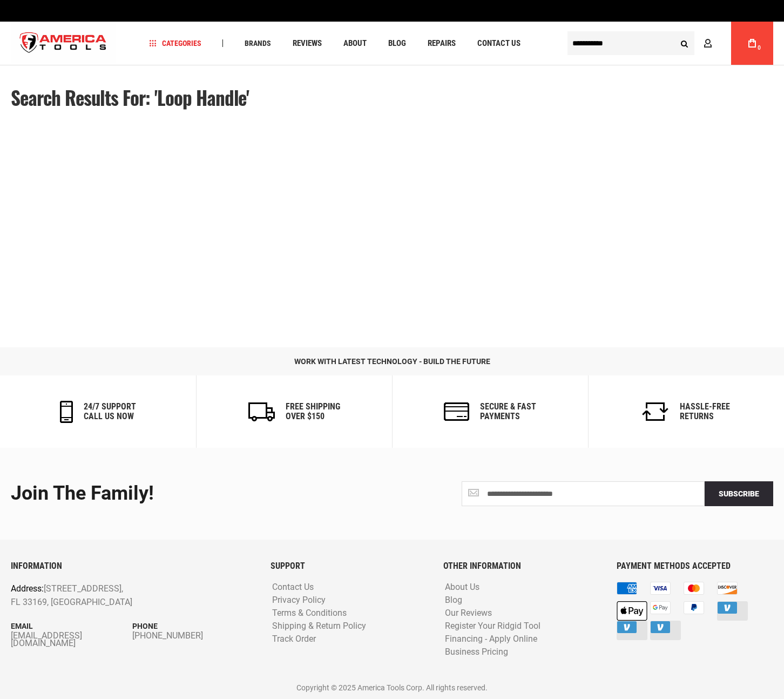 The width and height of the screenshot is (784, 699). What do you see at coordinates (521, 566) in the screenshot?
I see `h6: OTHER INFORMATION` at bounding box center [521, 566].